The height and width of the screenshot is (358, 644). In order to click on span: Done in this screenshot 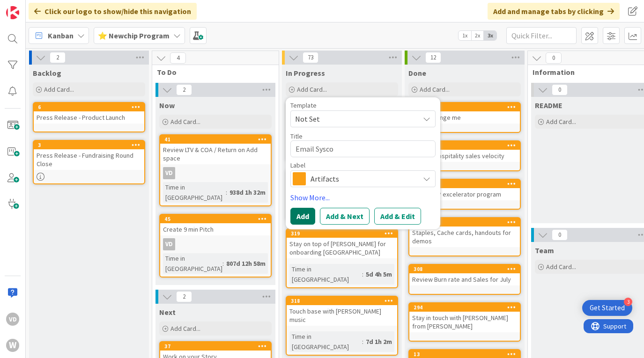, I will do `click(417, 73)`.